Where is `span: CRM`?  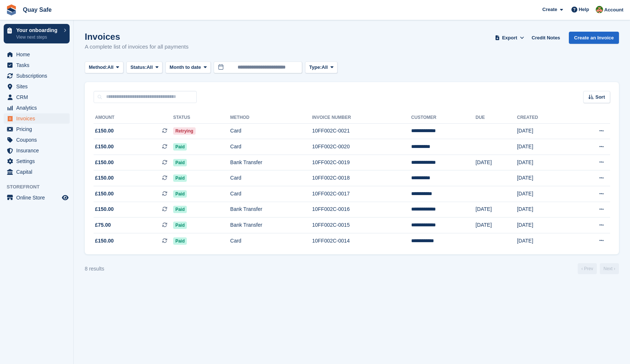
span: CRM is located at coordinates (38, 97).